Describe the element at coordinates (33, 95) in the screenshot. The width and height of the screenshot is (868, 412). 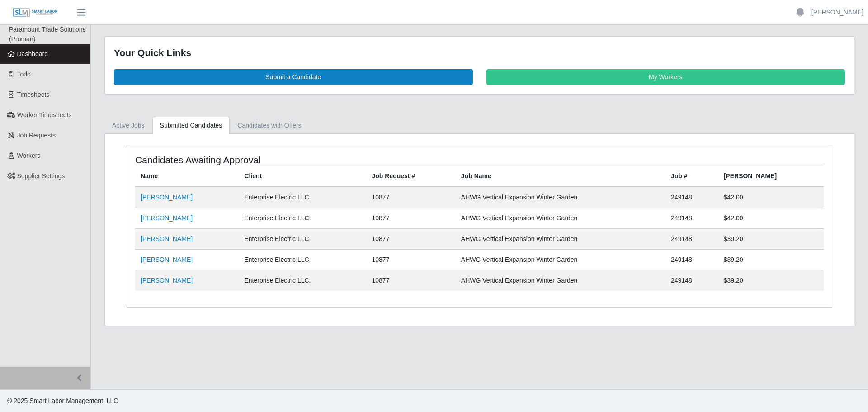
I see `span: Timesheets` at that location.